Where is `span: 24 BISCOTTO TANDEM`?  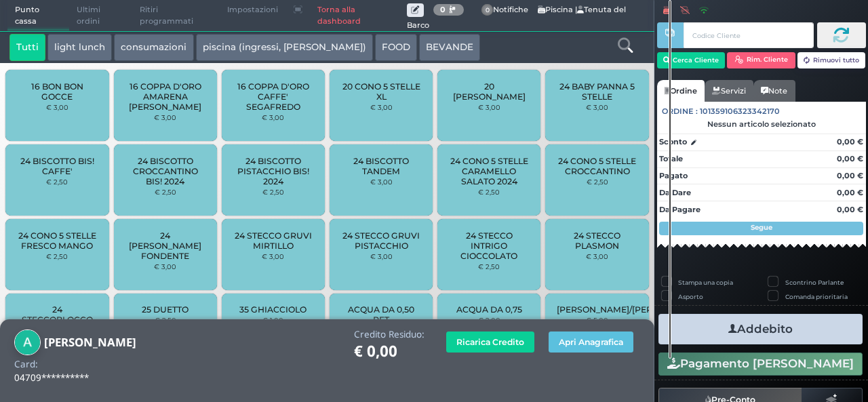
span: 24 BISCOTTO TANDEM is located at coordinates (381, 166).